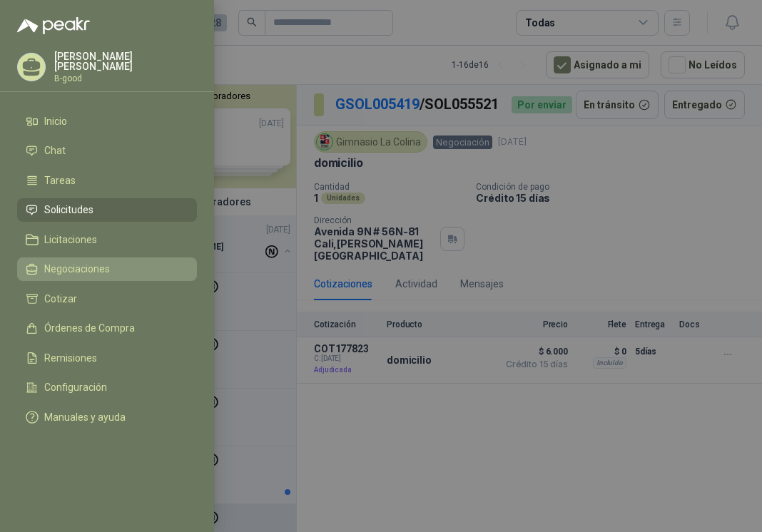  What do you see at coordinates (107, 417) in the screenshot?
I see `a: Manuales y ayuda` at bounding box center [107, 417].